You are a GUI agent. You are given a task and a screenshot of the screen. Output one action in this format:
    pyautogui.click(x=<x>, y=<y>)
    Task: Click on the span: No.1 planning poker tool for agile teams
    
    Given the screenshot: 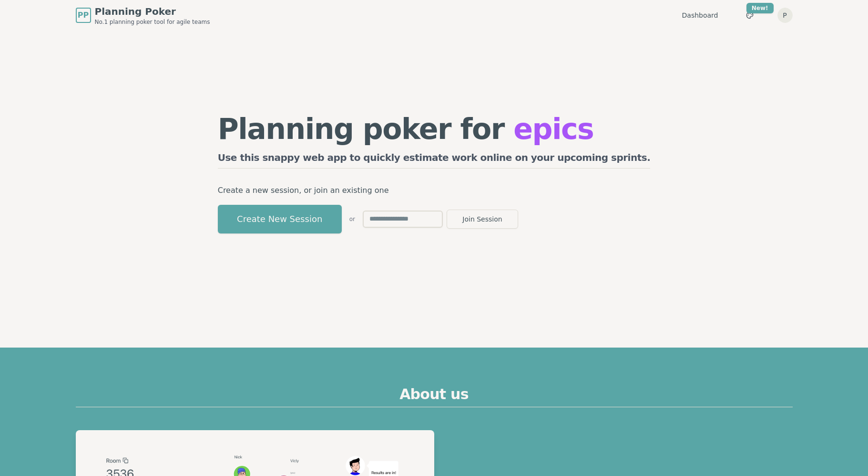 What is the action you would take?
    pyautogui.click(x=153, y=22)
    